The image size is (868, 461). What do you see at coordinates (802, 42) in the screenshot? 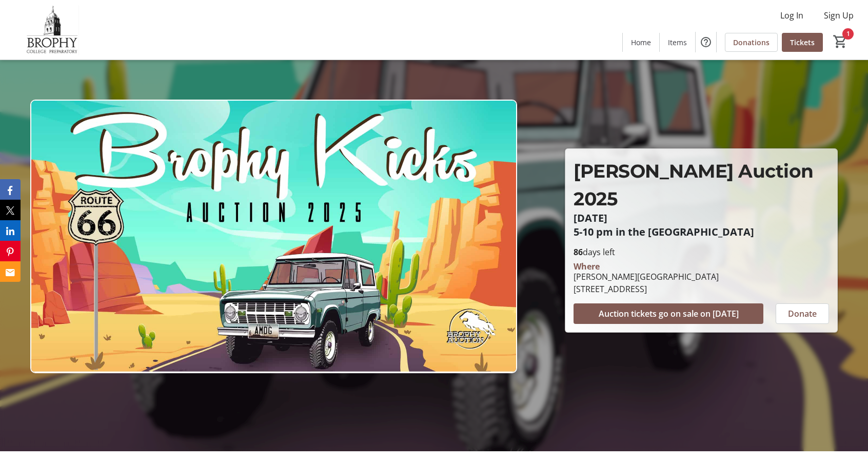
I see `span: Tickets` at bounding box center [802, 42].